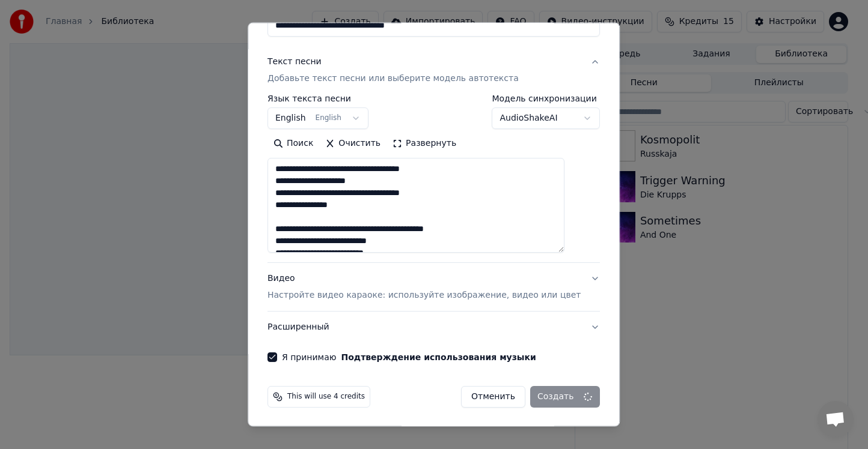 The image size is (868, 449). Describe the element at coordinates (424, 144) in the screenshot. I see `button: Развернуть` at that location.